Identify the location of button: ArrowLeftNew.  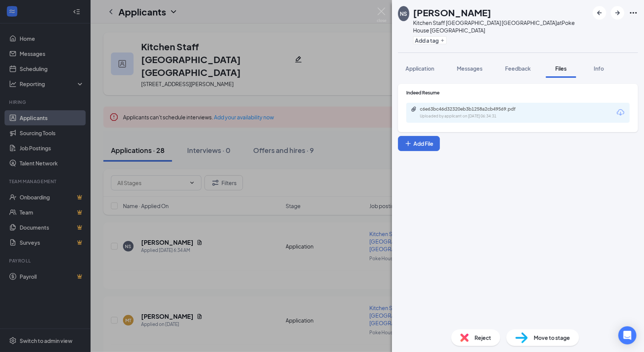
(600, 13).